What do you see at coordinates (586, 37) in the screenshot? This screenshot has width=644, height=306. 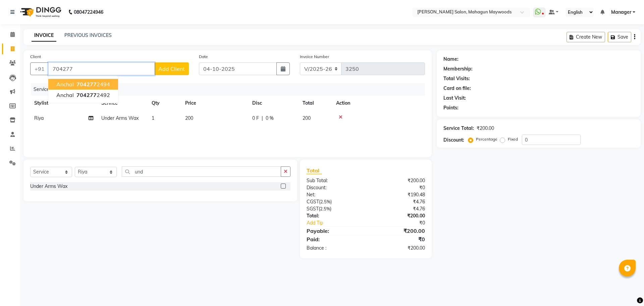 I see `button: Create New` at bounding box center [586, 37].